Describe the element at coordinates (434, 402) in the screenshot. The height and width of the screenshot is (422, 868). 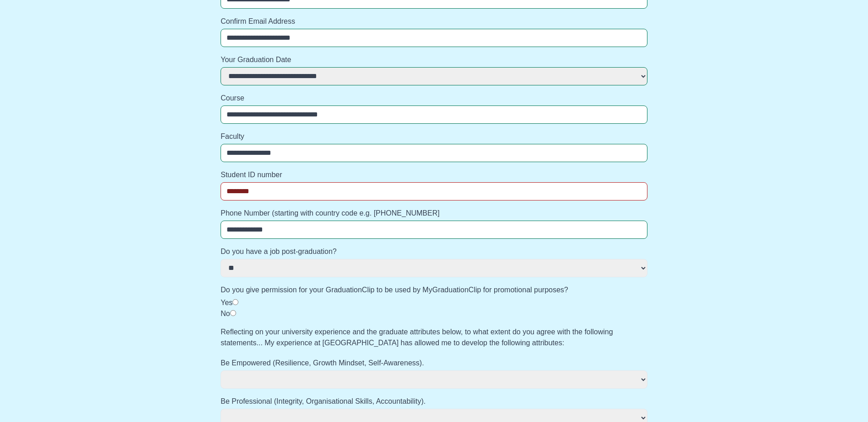
I see `label: Be Professional (Integrity, Organisational Skills, Accountability).` at that location.